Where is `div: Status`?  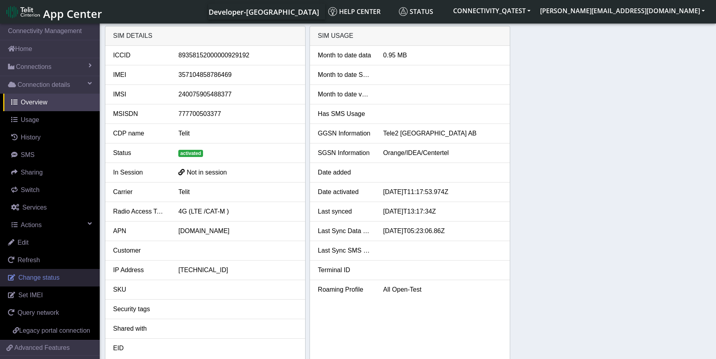 div: Status is located at coordinates (140, 153).